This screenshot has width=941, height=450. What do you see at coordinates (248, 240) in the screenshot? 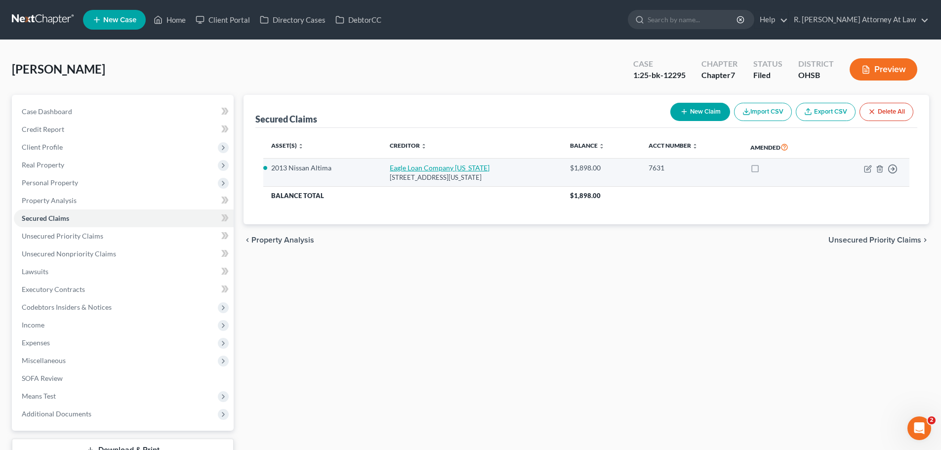
I see `i: chevron_left` at bounding box center [248, 240].